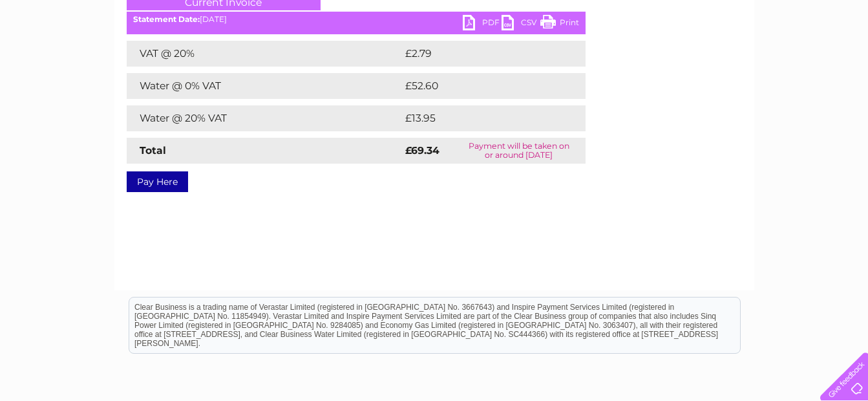 The height and width of the screenshot is (401, 868). I want to click on a: Blog, so click(764, 60).